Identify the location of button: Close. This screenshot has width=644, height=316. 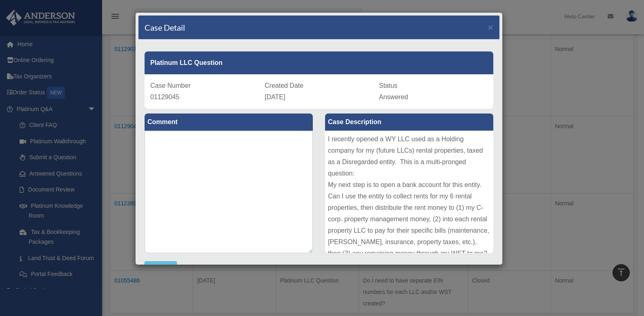
(490, 27).